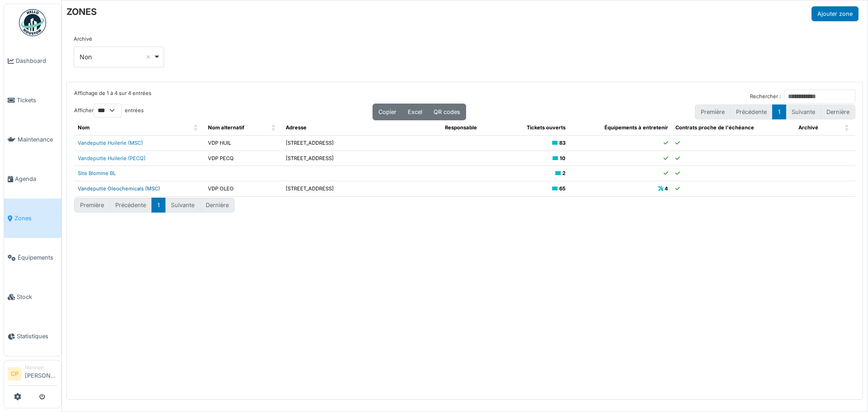 This screenshot has height=412, width=868. I want to click on span: Stock, so click(37, 296).